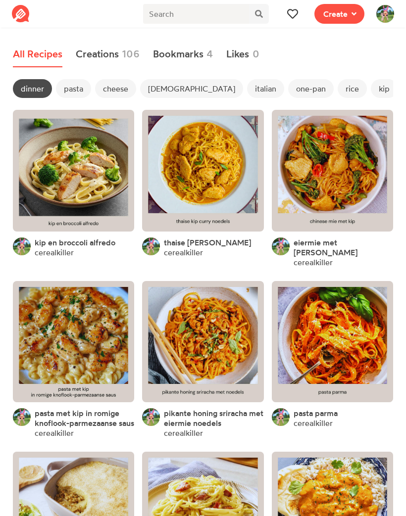 The height and width of the screenshot is (516, 406). I want to click on span: kip, so click(384, 89).